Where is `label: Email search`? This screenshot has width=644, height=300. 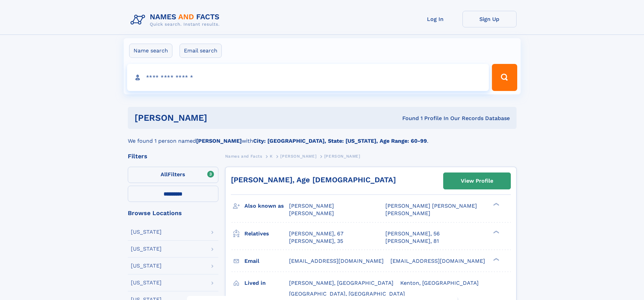
label: Email search is located at coordinates (201, 51).